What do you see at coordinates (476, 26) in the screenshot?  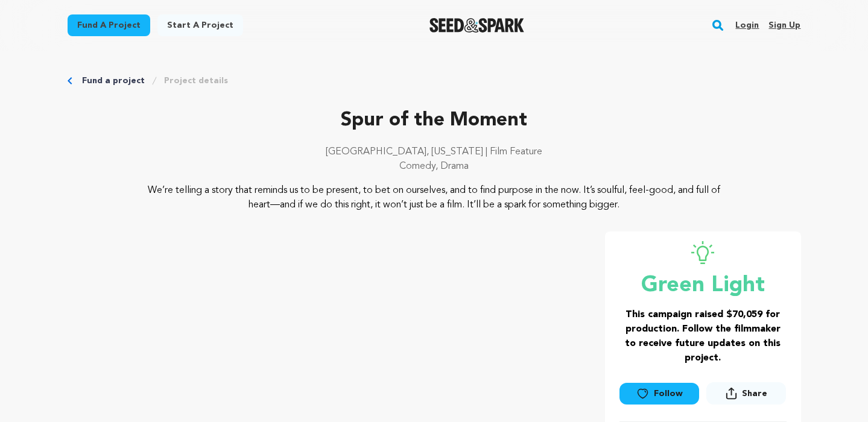 I see `a: Seed&Spark Homepage` at bounding box center [476, 26].